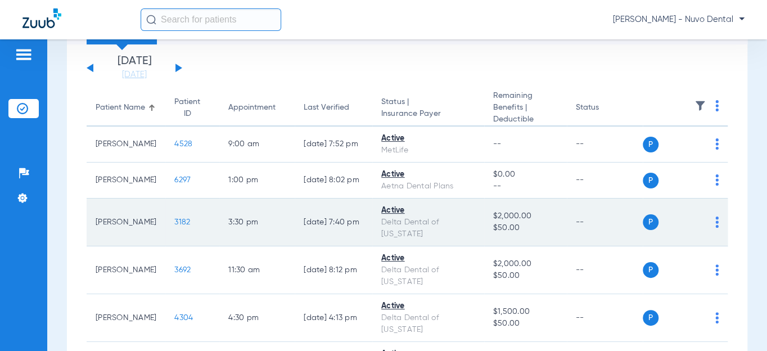 This screenshot has height=351, width=767. What do you see at coordinates (151, 20) in the screenshot?
I see `img: Search Icon` at bounding box center [151, 20].